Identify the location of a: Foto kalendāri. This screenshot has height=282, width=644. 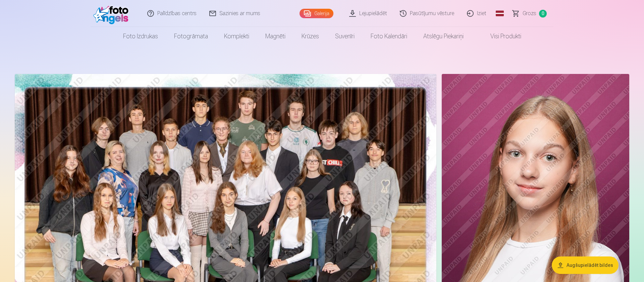
(389, 36).